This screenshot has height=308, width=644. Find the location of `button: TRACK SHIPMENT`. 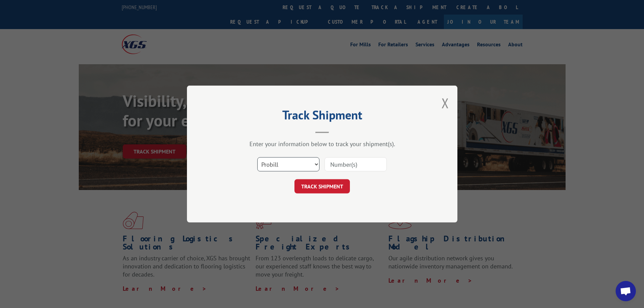

button: TRACK SHIPMENT is located at coordinates (322, 186).